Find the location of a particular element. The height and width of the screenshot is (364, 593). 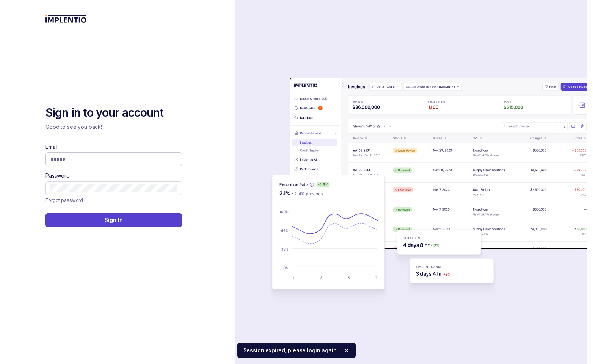

p: Sign In is located at coordinates (113, 220).